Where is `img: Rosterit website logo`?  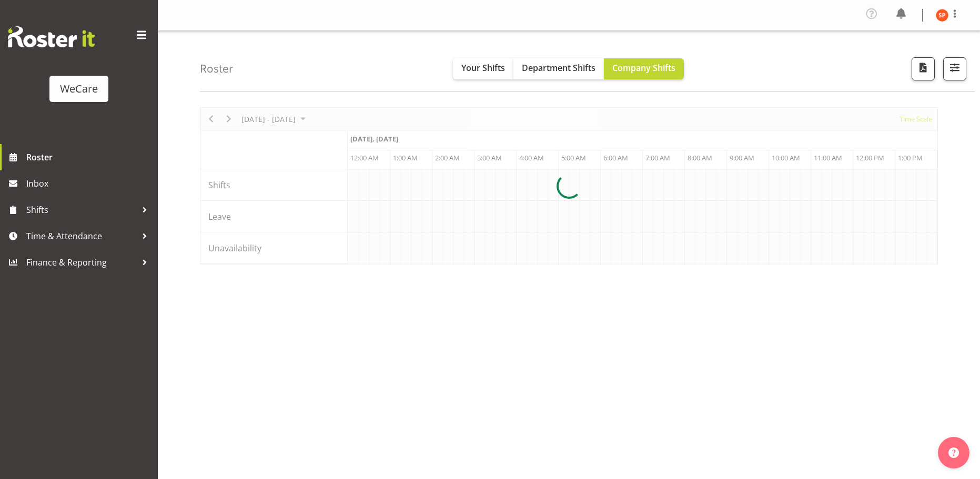 img: Rosterit website logo is located at coordinates (51, 37).